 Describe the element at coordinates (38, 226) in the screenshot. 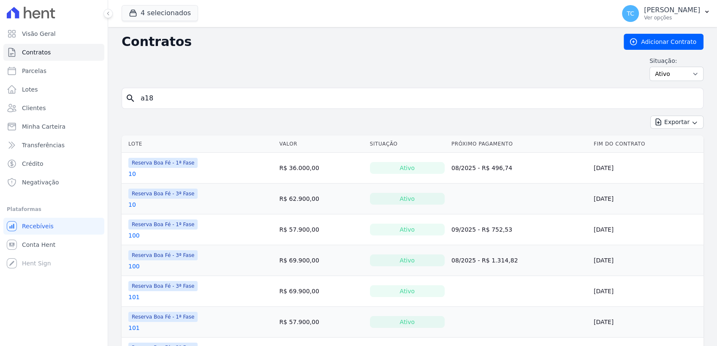

I see `span: Recebíveis` at that location.